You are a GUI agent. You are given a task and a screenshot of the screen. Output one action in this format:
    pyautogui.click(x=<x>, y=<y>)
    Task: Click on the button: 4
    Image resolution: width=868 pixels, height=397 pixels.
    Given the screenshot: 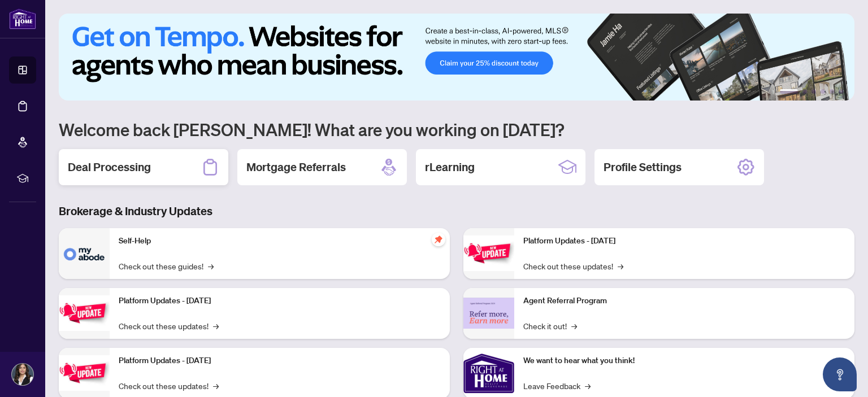 What is the action you would take?
    pyautogui.click(x=822, y=91)
    